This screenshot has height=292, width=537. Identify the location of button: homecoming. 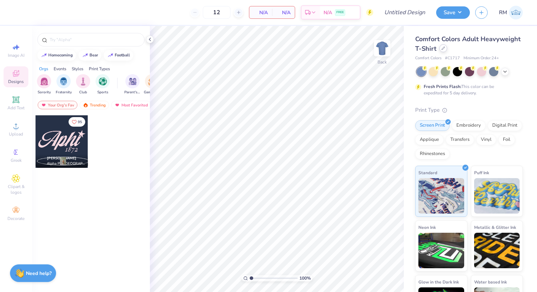
(56, 55).